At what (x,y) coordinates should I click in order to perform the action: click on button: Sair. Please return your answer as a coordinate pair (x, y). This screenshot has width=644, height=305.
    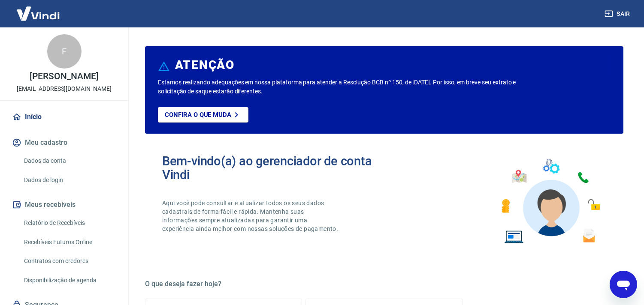
    Looking at the image, I should click on (618, 14).